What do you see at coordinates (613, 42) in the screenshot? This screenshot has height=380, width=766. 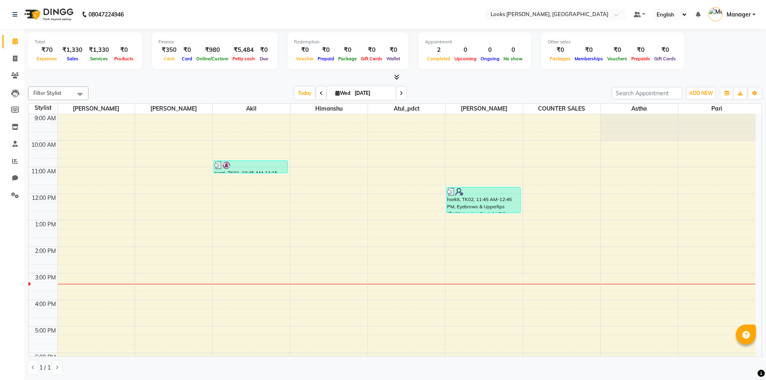 I see `div: Other sales` at bounding box center [613, 42].